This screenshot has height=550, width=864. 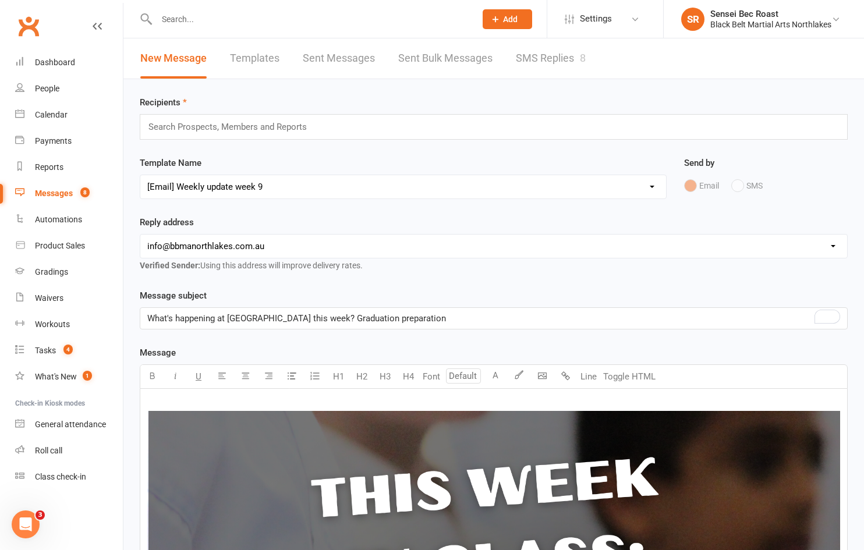 What do you see at coordinates (446, 58) in the screenshot?
I see `a: Sent Bulk Messages` at bounding box center [446, 58].